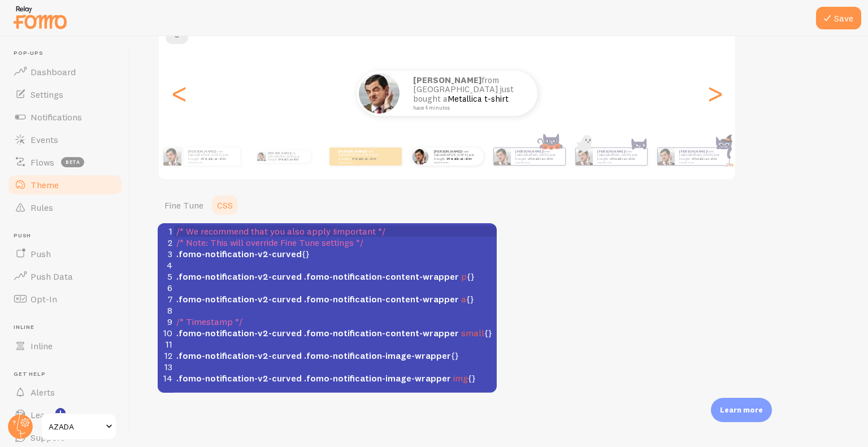  Describe the element at coordinates (65, 162) in the screenshot. I see `a: Flows beta` at that location.